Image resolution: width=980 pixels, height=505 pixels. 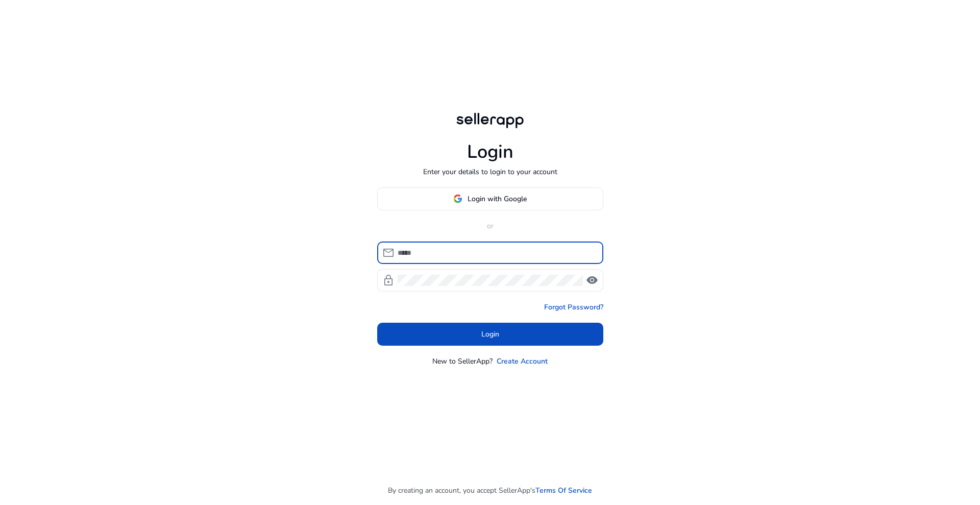 What do you see at coordinates (462, 361) in the screenshot?
I see `p: New to SellerApp?` at bounding box center [462, 361].